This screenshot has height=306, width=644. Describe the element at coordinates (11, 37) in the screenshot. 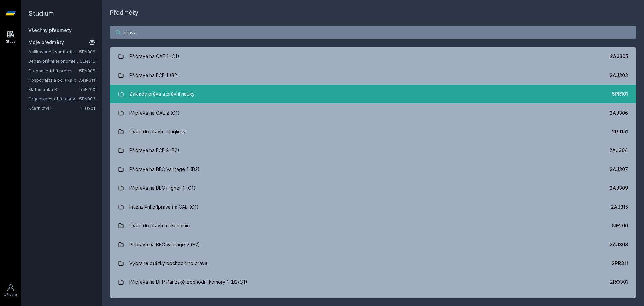

I see `a: Study` at that location.